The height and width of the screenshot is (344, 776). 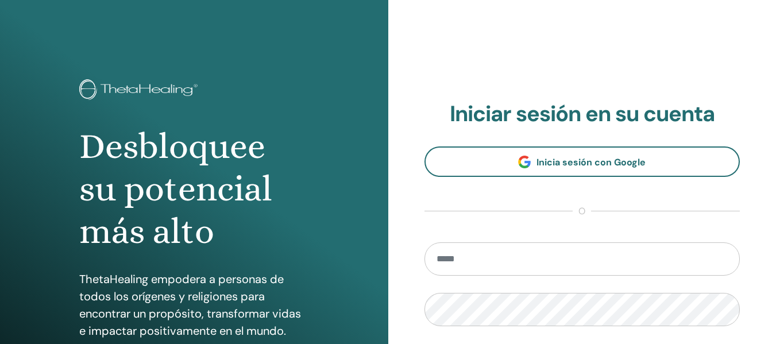 I want to click on span: Inicia sesión con Google, so click(x=591, y=162).